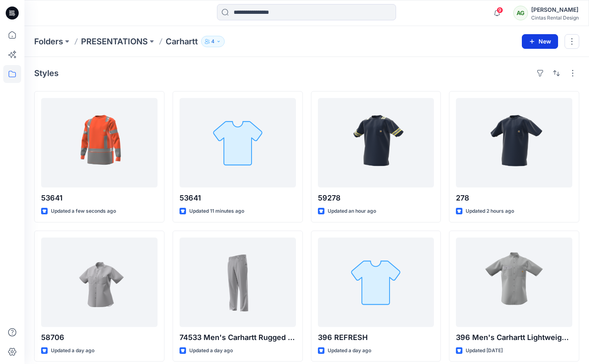 The width and height of the screenshot is (589, 364). Describe the element at coordinates (238, 283) in the screenshot. I see `a: 74533 Men's Carhartt Rugged Flex Pant` at that location.